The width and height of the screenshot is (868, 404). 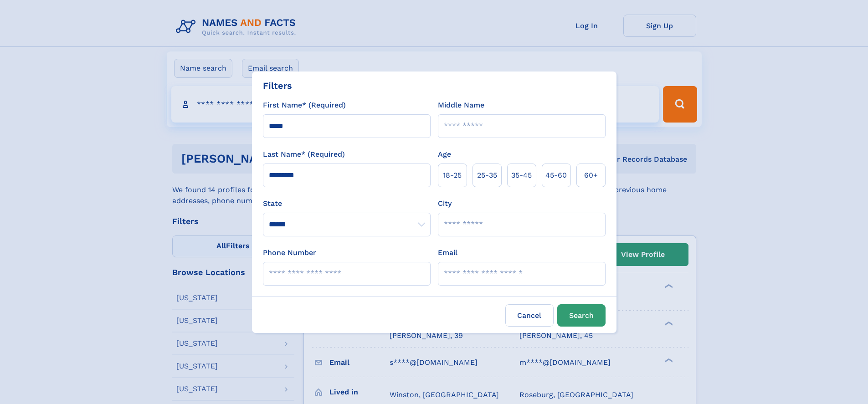 I want to click on span: 18‑25, so click(x=452, y=175).